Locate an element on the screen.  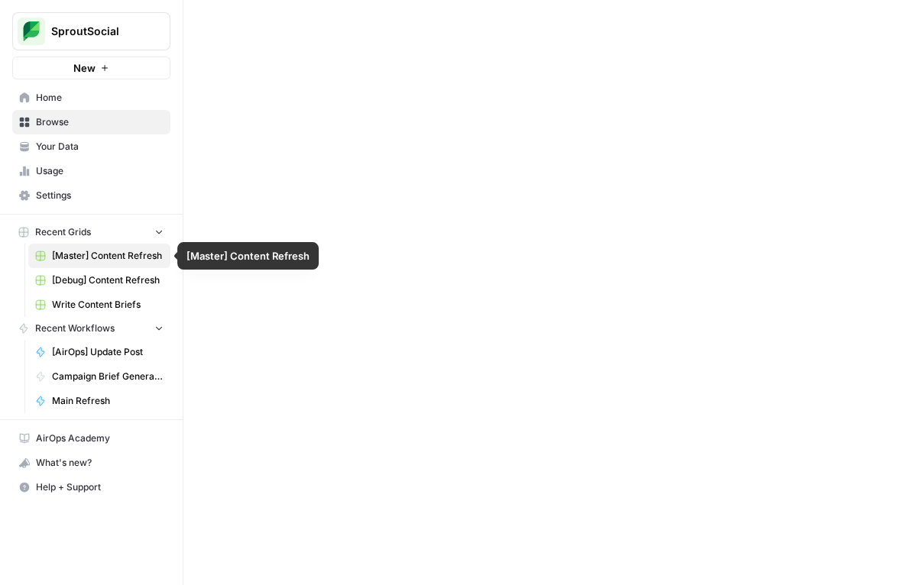
span: Usage is located at coordinates (99, 171).